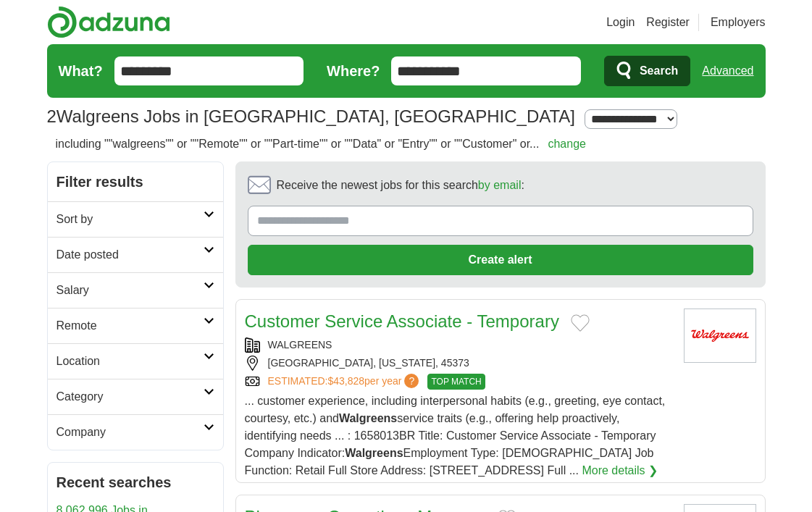  Describe the element at coordinates (130, 396) in the screenshot. I see `h2: Category` at that location.